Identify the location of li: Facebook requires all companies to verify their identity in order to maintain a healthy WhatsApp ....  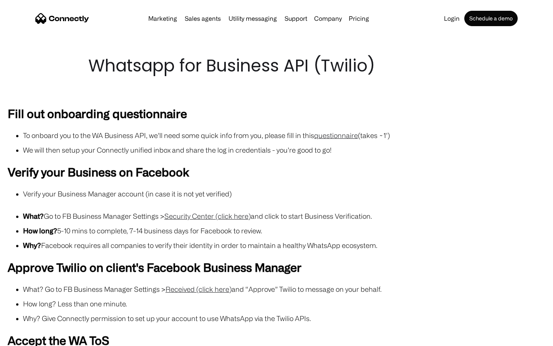
(284, 245).